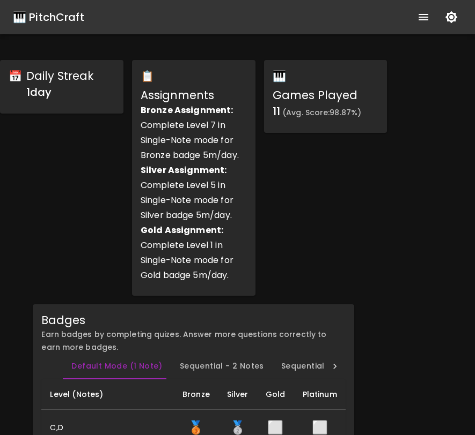 Image resolution: width=475 pixels, height=435 pixels. I want to click on strong: Gold Assignment:, so click(182, 230).